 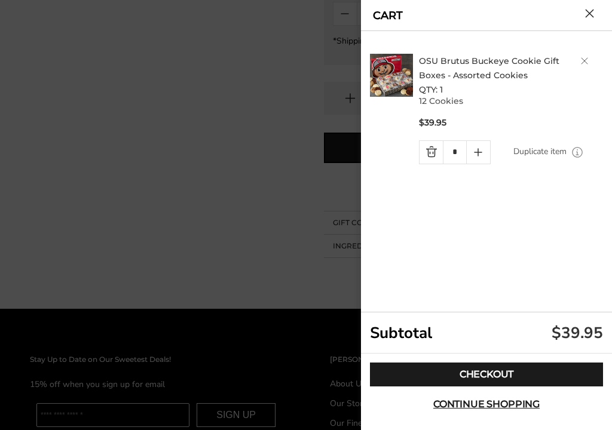 I want to click on p: 12 Cookies, so click(x=513, y=101).